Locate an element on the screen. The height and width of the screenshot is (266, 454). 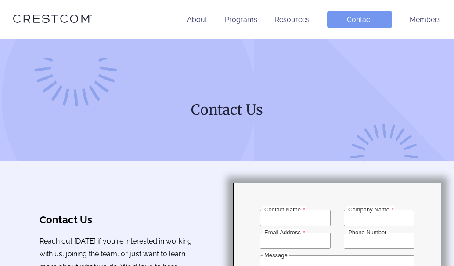
h3: Contact Us is located at coordinates (117, 220).